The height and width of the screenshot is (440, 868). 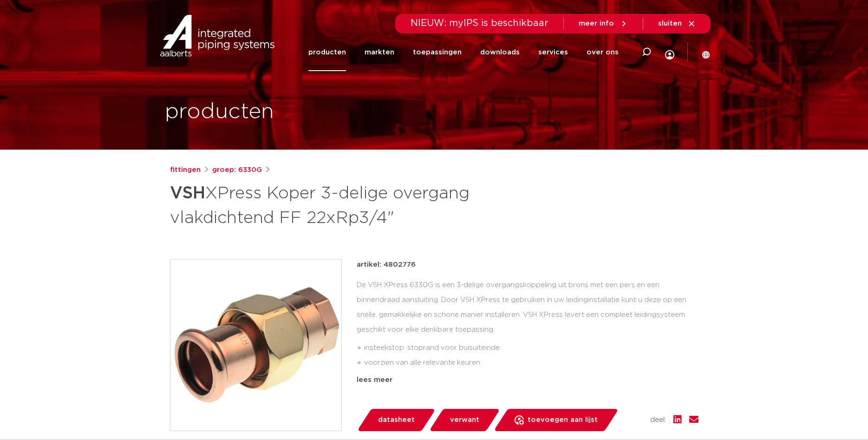 What do you see at coordinates (531, 348) in the screenshot?
I see `li: insteekstop: stoprand voor buisuiteinde` at bounding box center [531, 348].